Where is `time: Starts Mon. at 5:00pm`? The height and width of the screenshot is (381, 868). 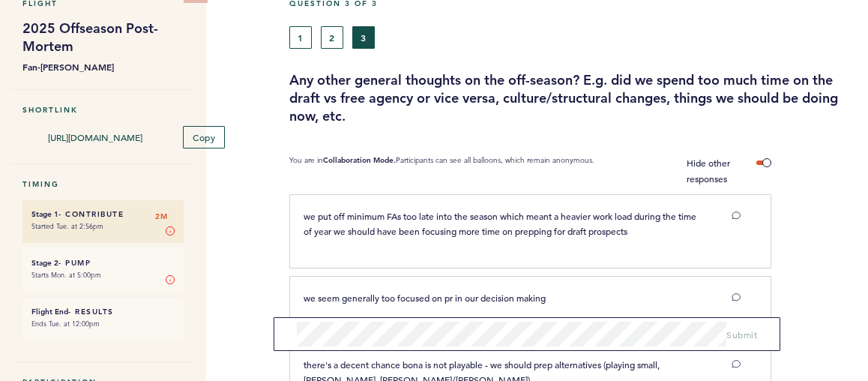 time: Starts Mon. at 5:00pm is located at coordinates (66, 274).